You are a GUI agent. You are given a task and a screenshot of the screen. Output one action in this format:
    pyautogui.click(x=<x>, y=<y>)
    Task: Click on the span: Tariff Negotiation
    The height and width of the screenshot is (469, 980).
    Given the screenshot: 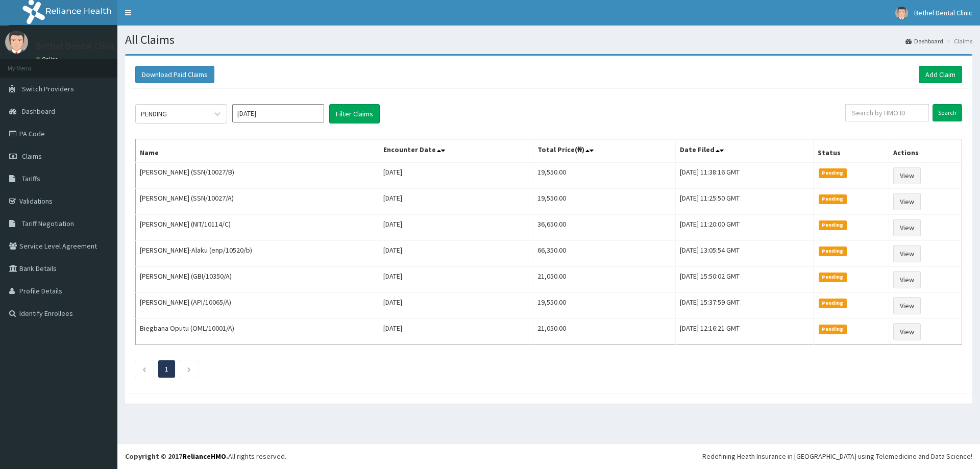 What is the action you would take?
    pyautogui.click(x=48, y=224)
    